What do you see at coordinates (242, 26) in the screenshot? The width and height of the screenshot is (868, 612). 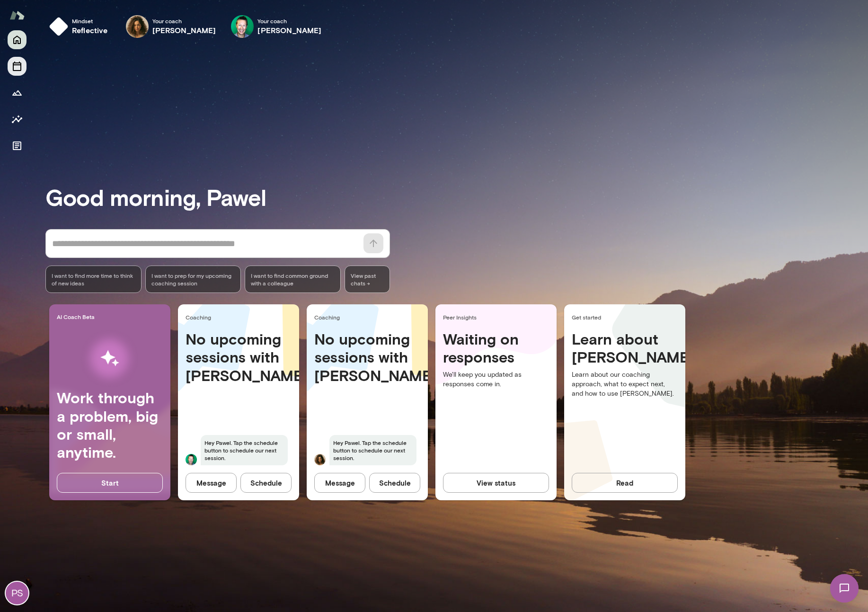 I see `img: Brian Lawrence` at bounding box center [242, 26].